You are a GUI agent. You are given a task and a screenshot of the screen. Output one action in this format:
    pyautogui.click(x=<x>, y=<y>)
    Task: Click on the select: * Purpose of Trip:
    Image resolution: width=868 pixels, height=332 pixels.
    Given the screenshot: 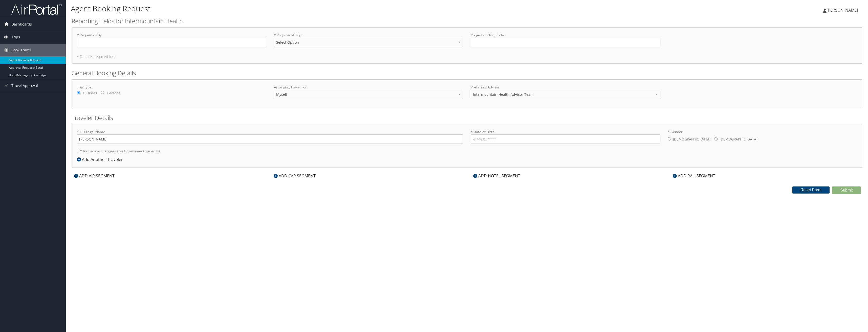 What is the action you would take?
    pyautogui.click(x=368, y=42)
    